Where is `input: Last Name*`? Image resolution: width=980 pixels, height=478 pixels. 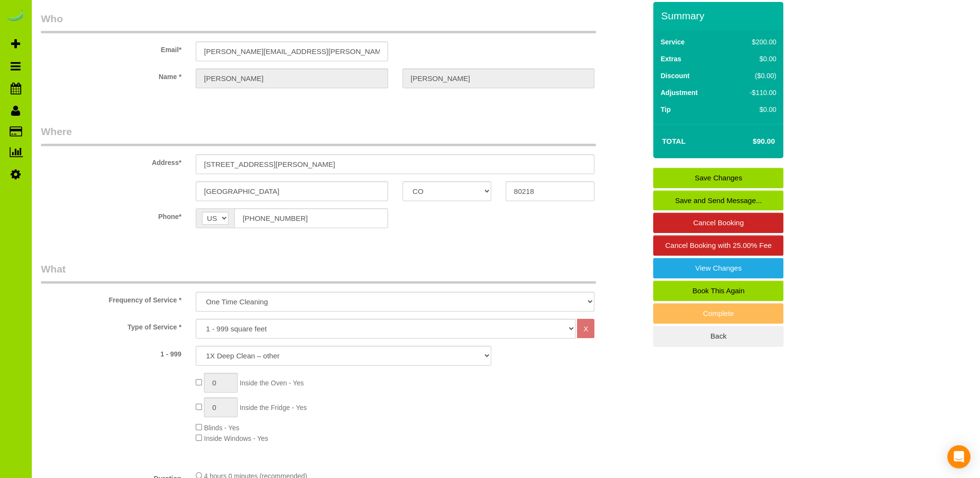
input: Last Name* is located at coordinates (499, 79).